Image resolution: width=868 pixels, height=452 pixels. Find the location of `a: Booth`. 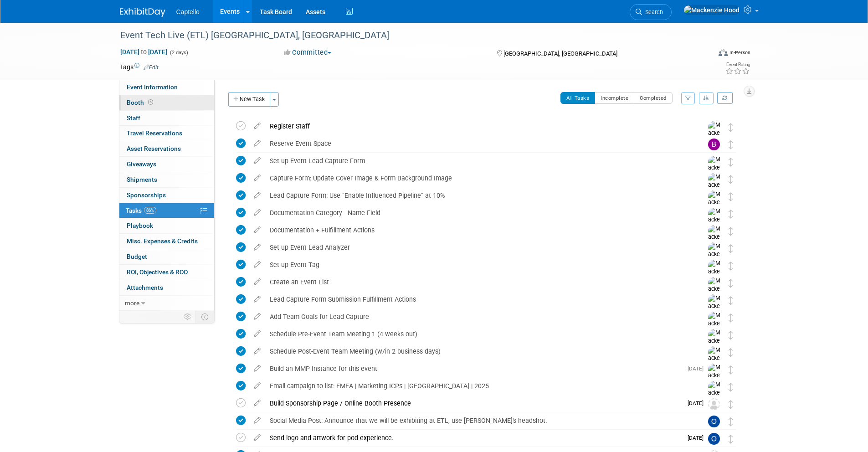

a: Booth is located at coordinates (166, 103).